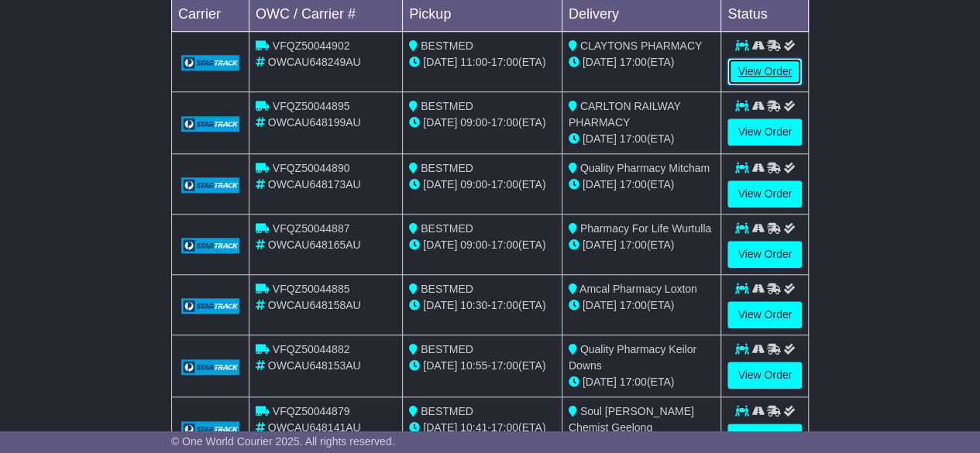 This screenshot has height=453, width=980. Describe the element at coordinates (646, 228) in the screenshot. I see `span: Pharmacy For Life Wurtulla` at that location.